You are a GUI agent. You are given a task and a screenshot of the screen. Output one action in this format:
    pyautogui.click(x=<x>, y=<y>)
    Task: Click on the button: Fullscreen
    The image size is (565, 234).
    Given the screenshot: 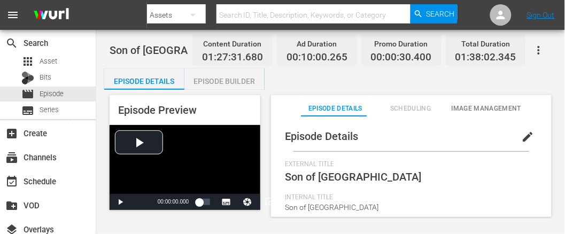 What is the action you would take?
    pyautogui.click(x=290, y=202)
    